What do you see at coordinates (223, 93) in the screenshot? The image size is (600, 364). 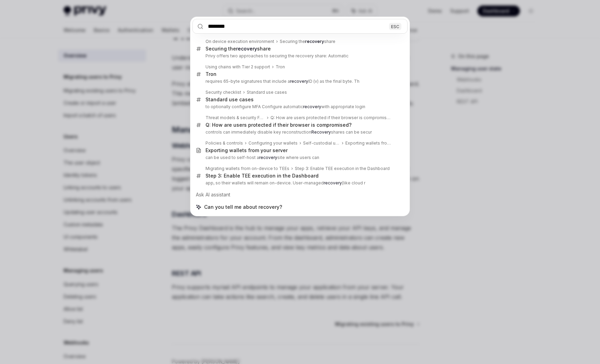 I see `div: Security checklist` at bounding box center [223, 93].